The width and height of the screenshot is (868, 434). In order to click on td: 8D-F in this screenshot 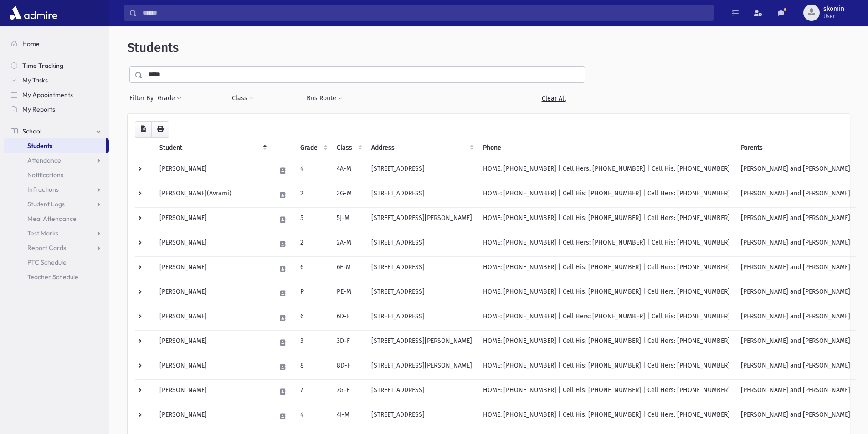, I will do `click(348, 367)`.